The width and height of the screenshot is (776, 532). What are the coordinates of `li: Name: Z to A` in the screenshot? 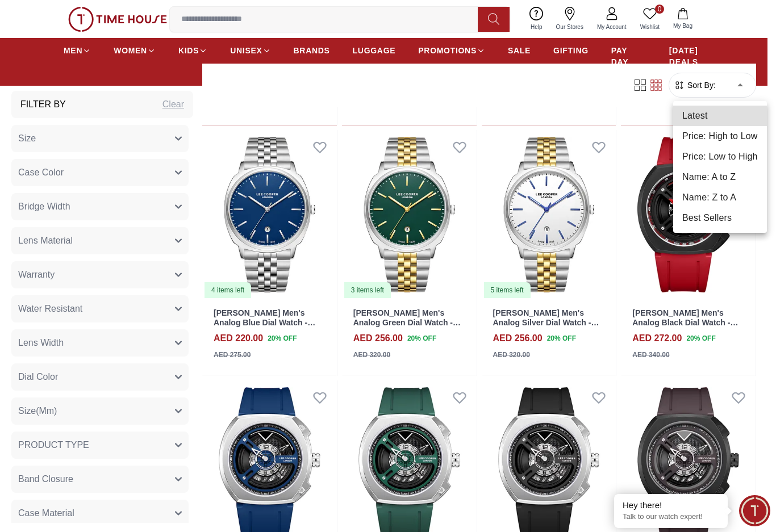 It's located at (720, 197).